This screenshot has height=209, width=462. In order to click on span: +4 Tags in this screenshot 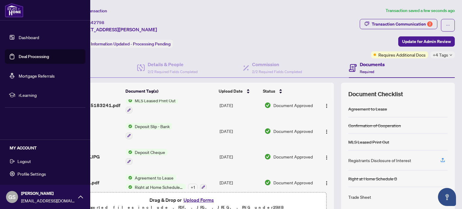, I will do `click(440, 55)`.